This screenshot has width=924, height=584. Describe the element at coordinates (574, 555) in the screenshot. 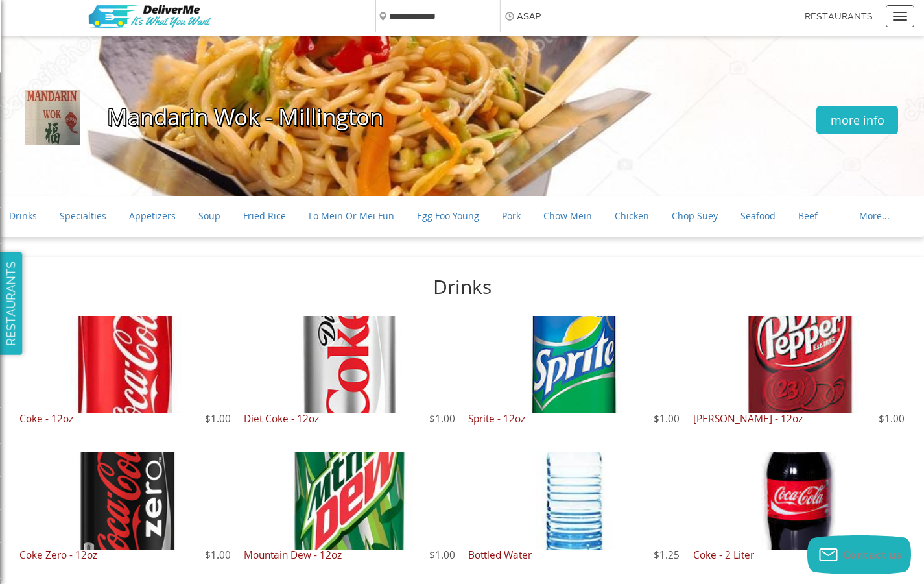

I see `h3: Bottled Water` at that location.